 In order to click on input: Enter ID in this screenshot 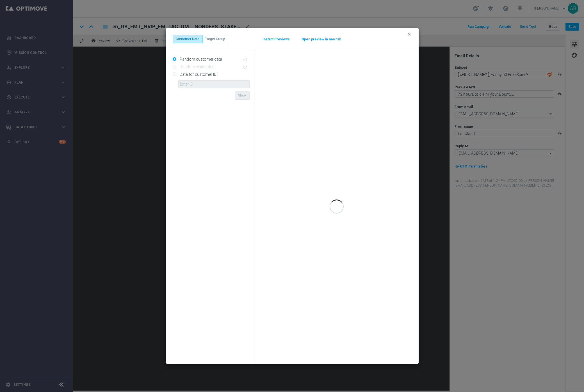, I will do `click(214, 84)`.